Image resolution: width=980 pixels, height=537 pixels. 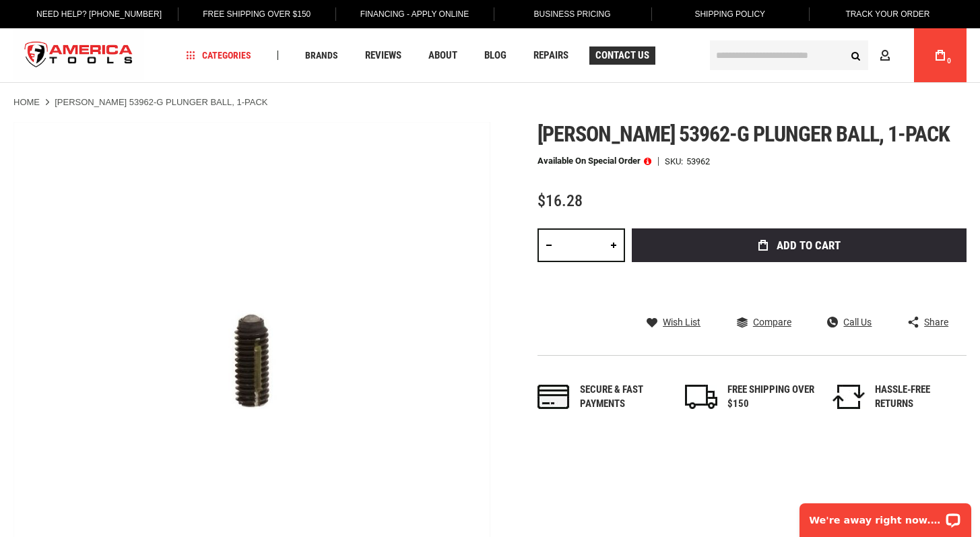 What do you see at coordinates (937, 322) in the screenshot?
I see `span: Share` at bounding box center [937, 322].